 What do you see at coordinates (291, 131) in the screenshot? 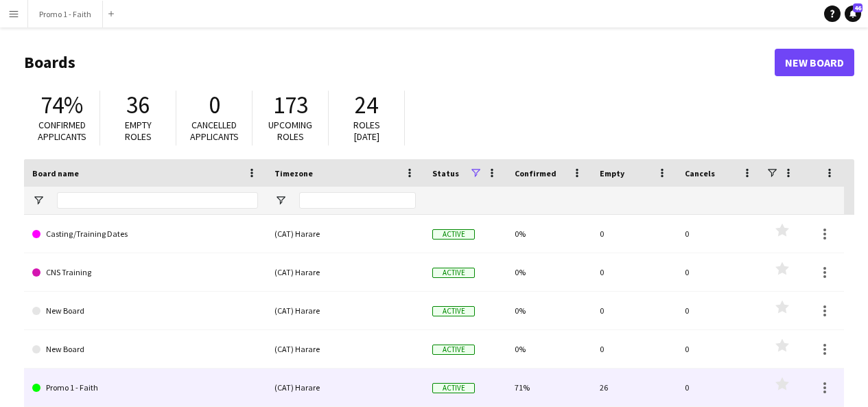
I see `span: Upcoming roles` at bounding box center [291, 131].